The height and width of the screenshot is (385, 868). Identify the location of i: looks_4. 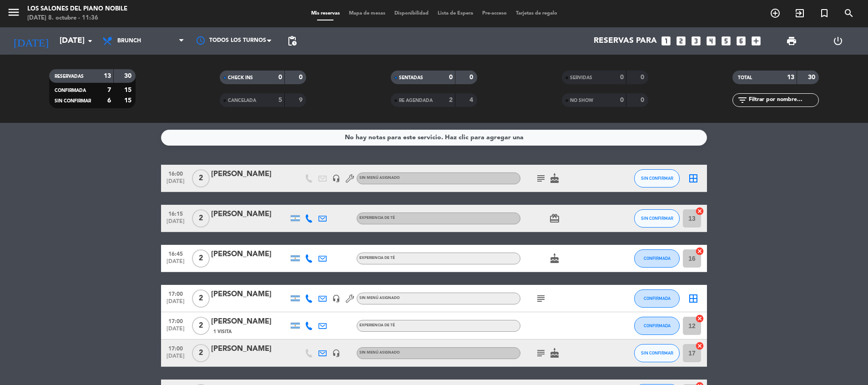
(711, 41).